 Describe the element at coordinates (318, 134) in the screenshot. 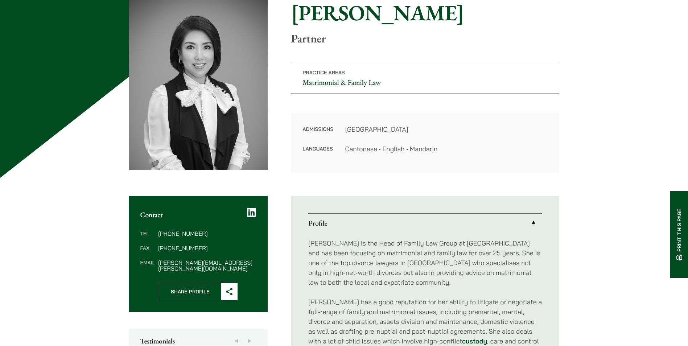

I see `dt: Admissions` at that location.